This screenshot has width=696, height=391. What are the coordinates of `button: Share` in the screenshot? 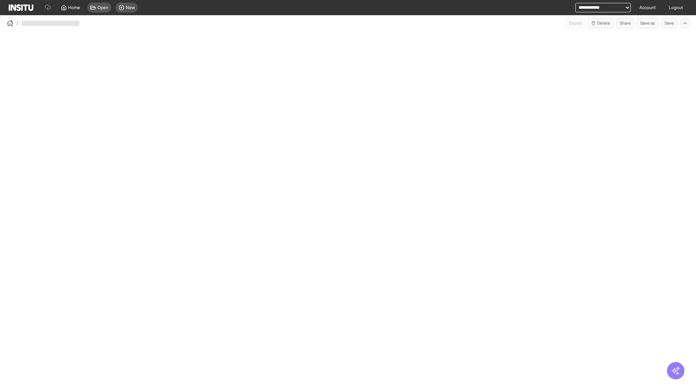 It's located at (625, 23).